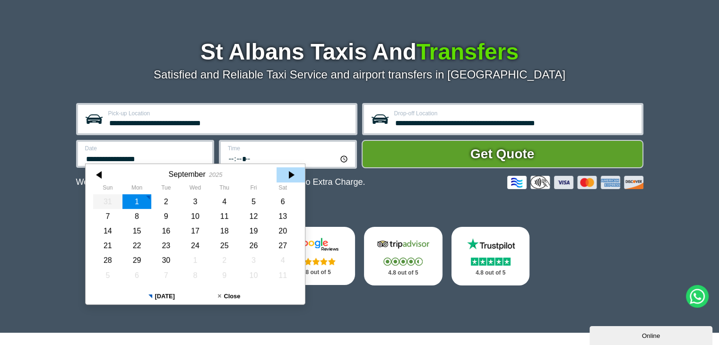  Describe the element at coordinates (195, 189) in the screenshot. I see `th: Wednesday` at that location.